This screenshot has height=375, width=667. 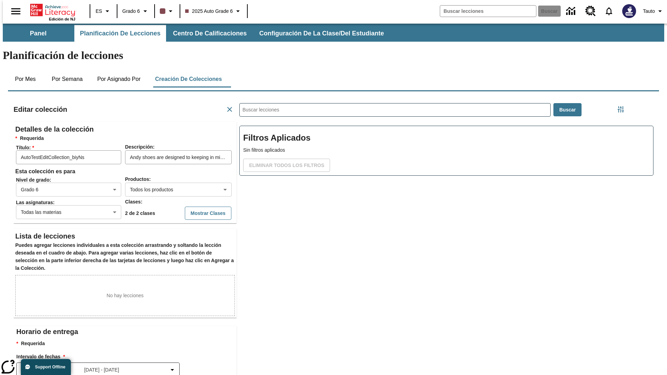 I want to click on span: Nivel de grado :, so click(x=70, y=180).